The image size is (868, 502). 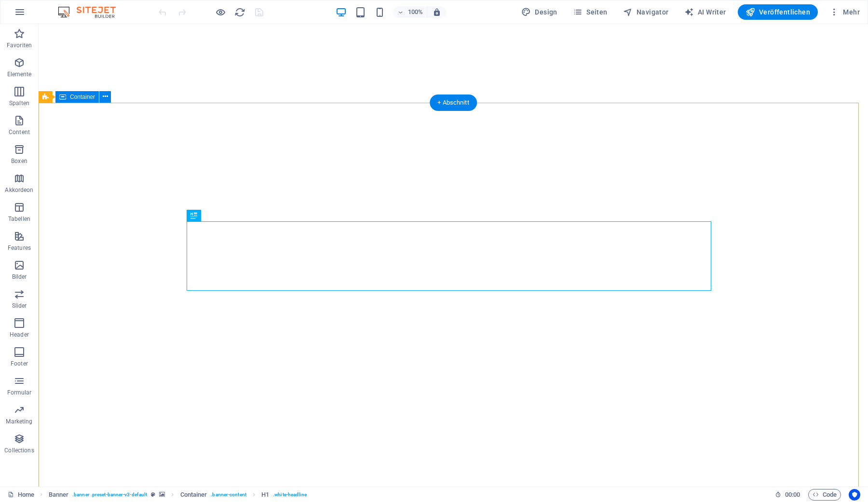 I want to click on button: Seiten, so click(x=590, y=12).